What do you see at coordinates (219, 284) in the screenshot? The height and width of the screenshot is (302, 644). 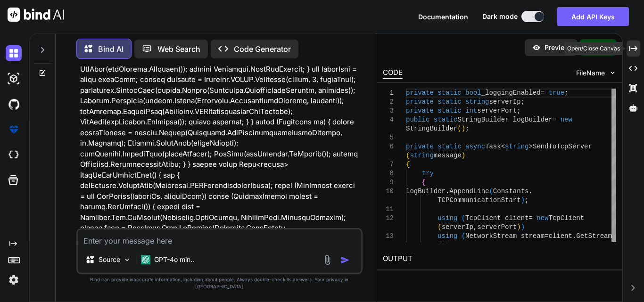 I see `p: Bind can provide inaccurate information, including about people. Always double-check its answers....` at bounding box center [219, 284].